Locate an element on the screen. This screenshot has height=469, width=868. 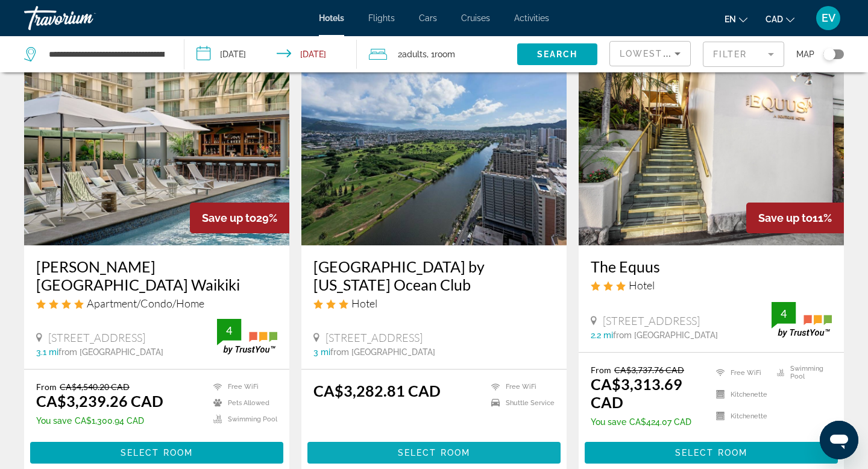
span: Flights is located at coordinates (382, 18).